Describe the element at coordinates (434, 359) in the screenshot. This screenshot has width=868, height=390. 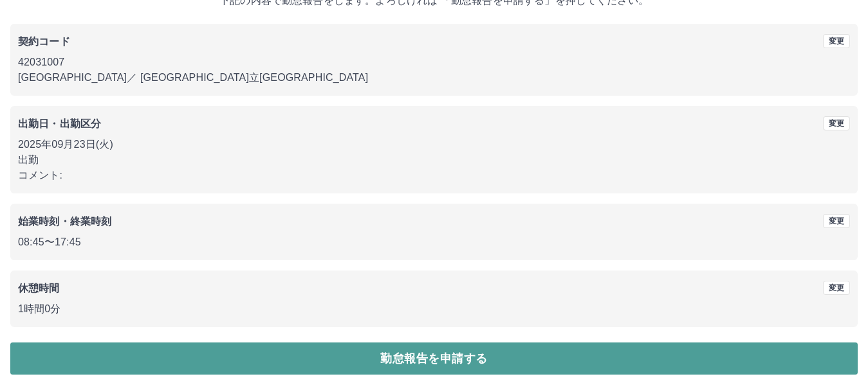
I see `button: 勤怠報告を申請する` at that location.